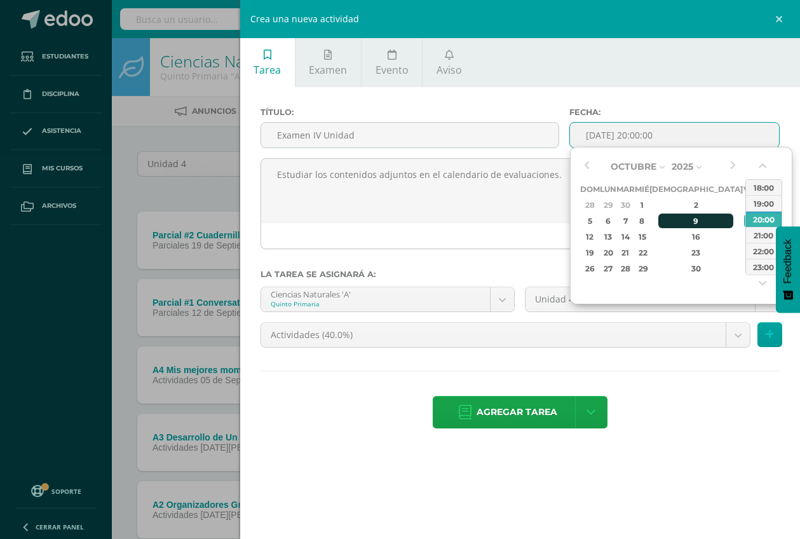 This screenshot has height=539, width=800. What do you see at coordinates (590, 236) in the screenshot?
I see `div: 12` at bounding box center [590, 236].